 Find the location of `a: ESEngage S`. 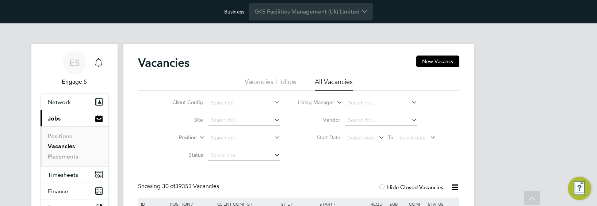

a: ESEngage S is located at coordinates (74, 69).